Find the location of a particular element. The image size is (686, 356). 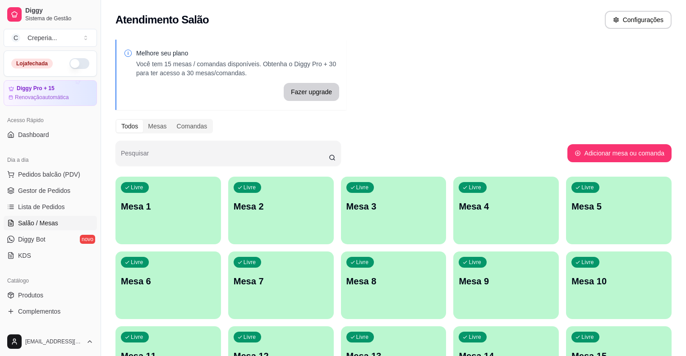

span: Lista de Pedidos is located at coordinates (42, 207).